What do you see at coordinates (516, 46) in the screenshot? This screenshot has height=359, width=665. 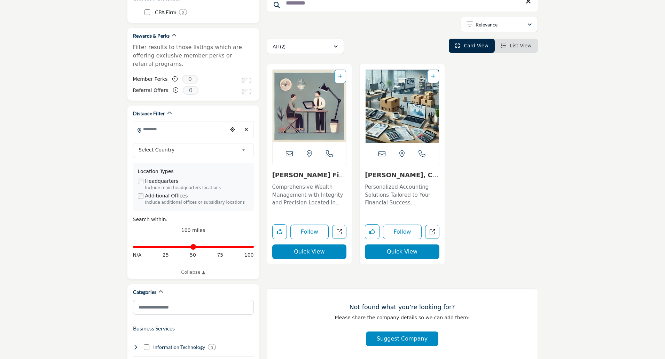 I see `li: List View` at bounding box center [516, 46].